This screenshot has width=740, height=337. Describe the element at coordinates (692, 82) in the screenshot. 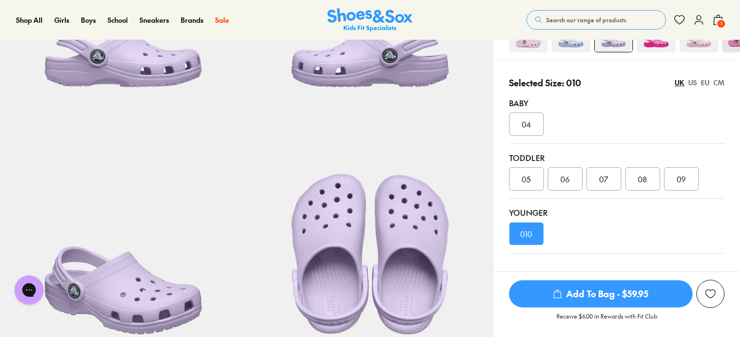

I see `div: US` at that location.